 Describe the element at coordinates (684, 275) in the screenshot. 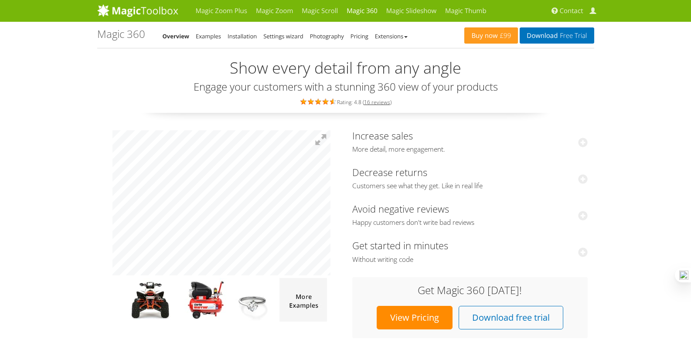

I see `img: one_i.png` at that location.